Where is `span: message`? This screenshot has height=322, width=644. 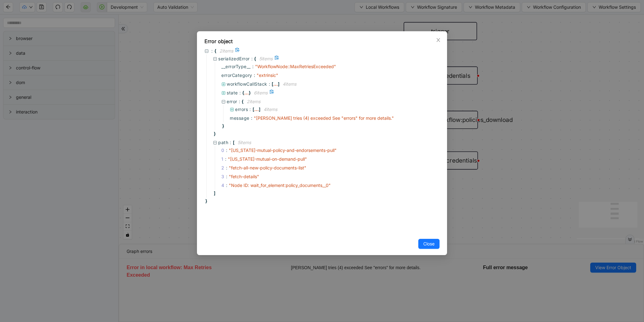
span: message is located at coordinates (240, 118).